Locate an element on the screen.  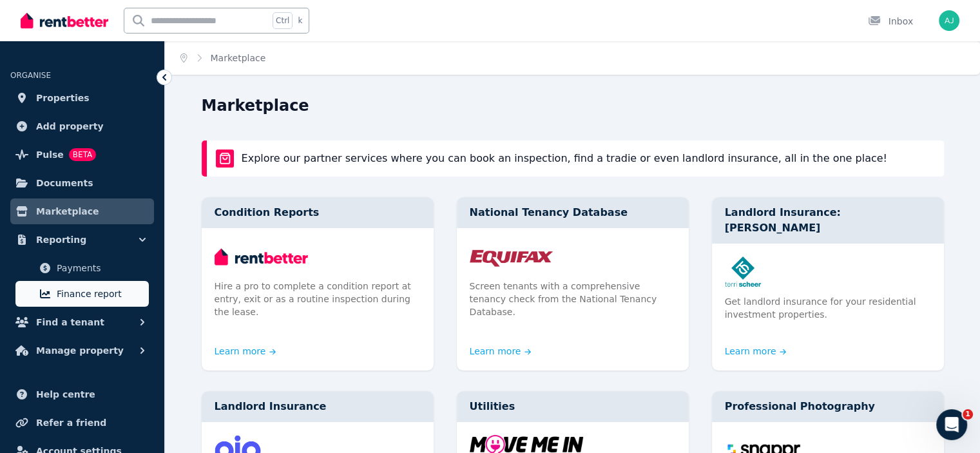
span: BETA is located at coordinates (83, 155).